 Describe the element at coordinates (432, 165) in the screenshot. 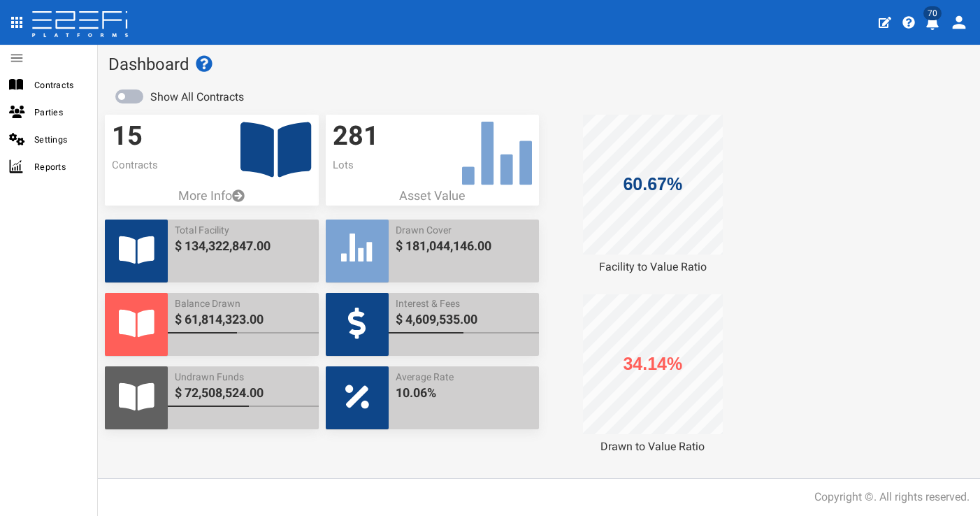

I see `p: Lots` at that location.